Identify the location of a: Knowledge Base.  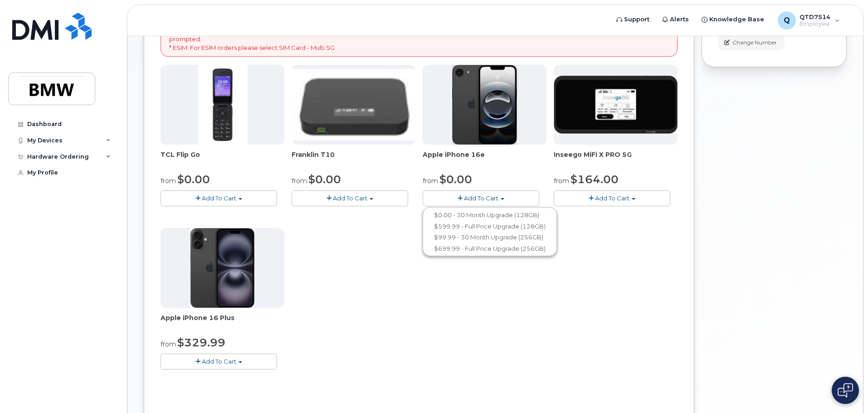
(733, 19).